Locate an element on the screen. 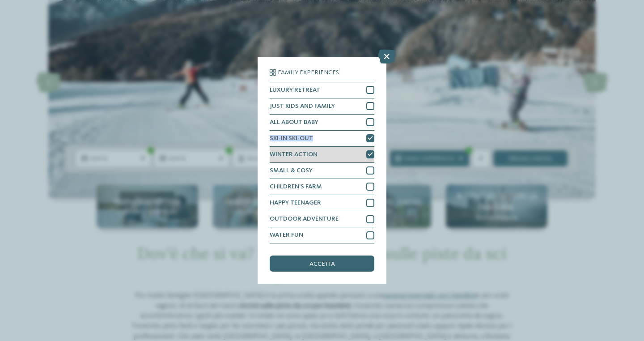  span: accetta is located at coordinates (322, 264).